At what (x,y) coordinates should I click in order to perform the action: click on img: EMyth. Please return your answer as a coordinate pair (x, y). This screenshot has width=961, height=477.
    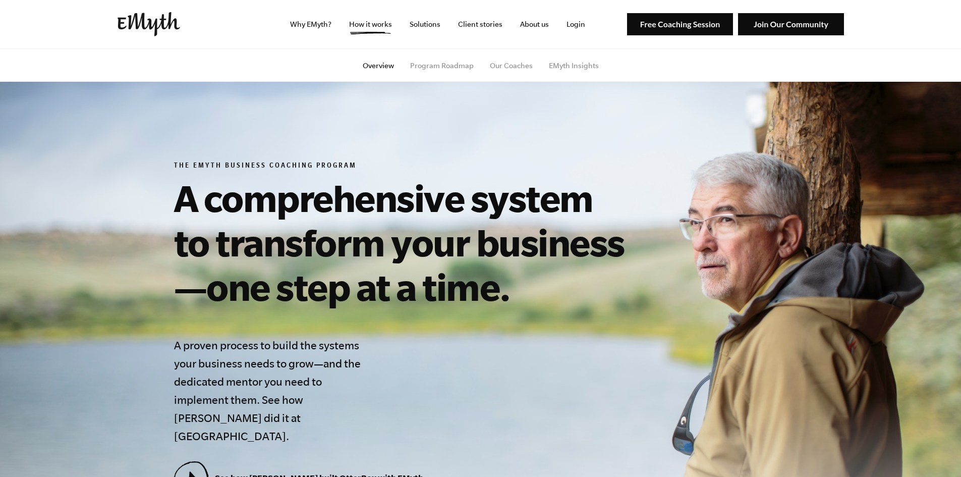
    Looking at the image, I should click on (149, 24).